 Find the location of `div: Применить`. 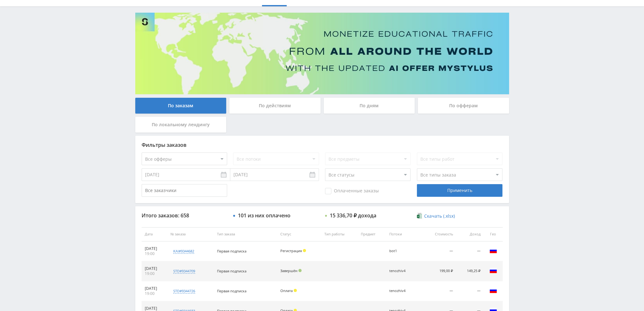

div: Применить is located at coordinates (460, 190).